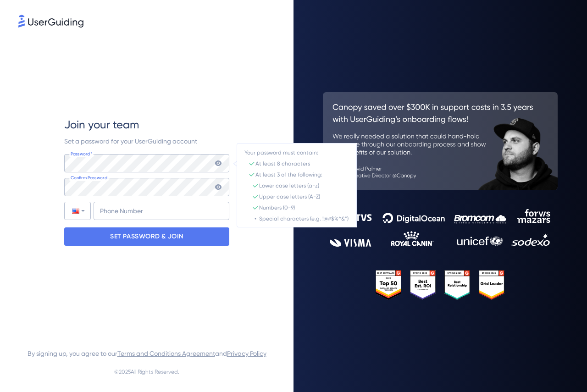 The height and width of the screenshot is (392, 587). What do you see at coordinates (162, 211) in the screenshot?
I see `input: Phone Number` at bounding box center [162, 211].